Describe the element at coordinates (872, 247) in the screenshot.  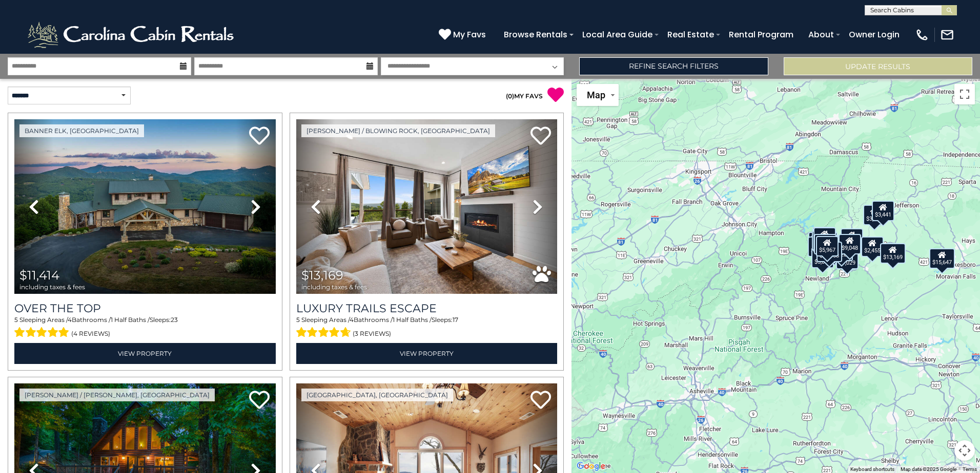
I see `div: $2,455` at that location.